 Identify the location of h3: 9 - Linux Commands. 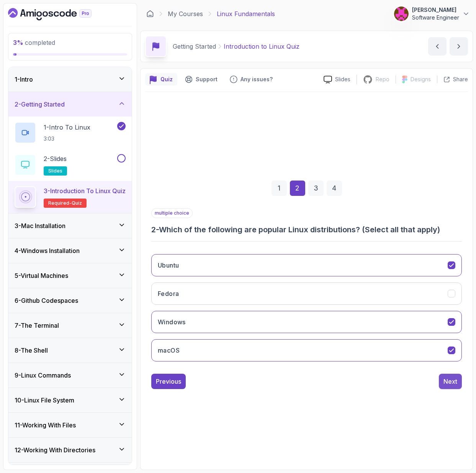
(42, 376).